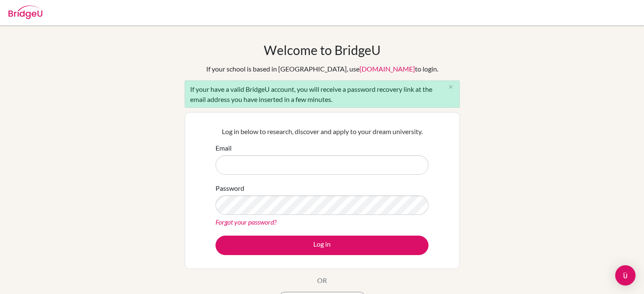  I want to click on button: Close, so click(451, 87).